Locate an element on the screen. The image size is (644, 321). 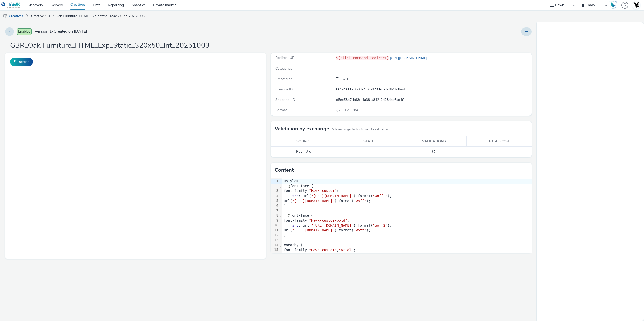
span: Creative ID is located at coordinates (284, 89).